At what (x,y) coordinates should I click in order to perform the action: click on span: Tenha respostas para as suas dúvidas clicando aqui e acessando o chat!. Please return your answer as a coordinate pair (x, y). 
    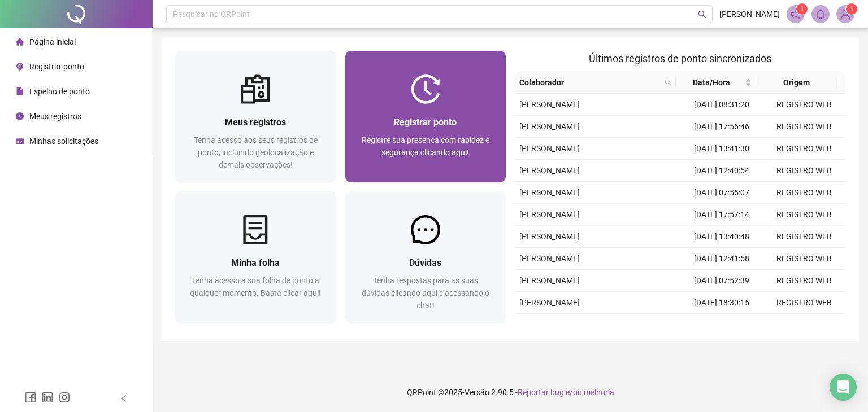
    Looking at the image, I should click on (425, 293).